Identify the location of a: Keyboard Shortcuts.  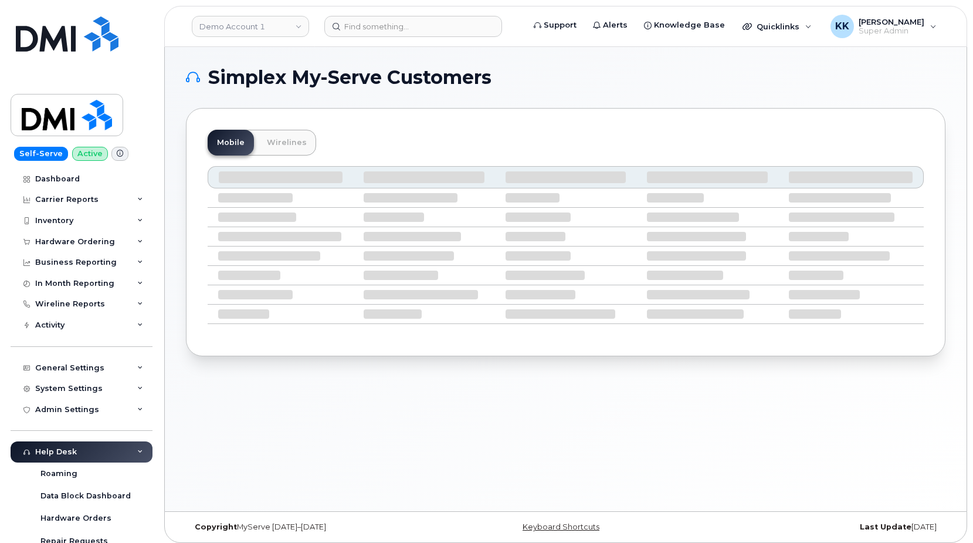
(561, 526).